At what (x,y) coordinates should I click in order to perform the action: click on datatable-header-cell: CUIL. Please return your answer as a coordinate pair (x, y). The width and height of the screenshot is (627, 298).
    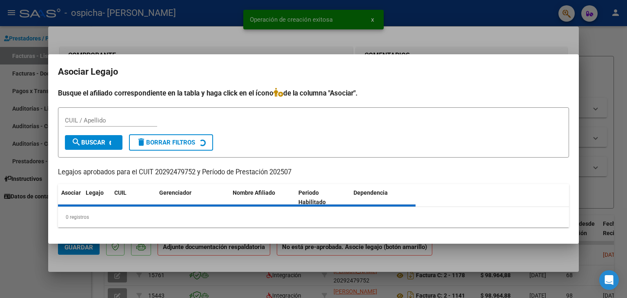
    Looking at the image, I should click on (133, 198).